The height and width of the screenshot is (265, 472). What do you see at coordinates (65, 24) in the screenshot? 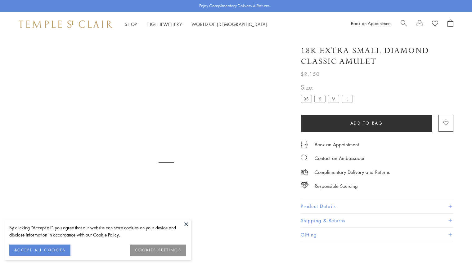
I see `img: Temple St. Clair` at bounding box center [65, 24].